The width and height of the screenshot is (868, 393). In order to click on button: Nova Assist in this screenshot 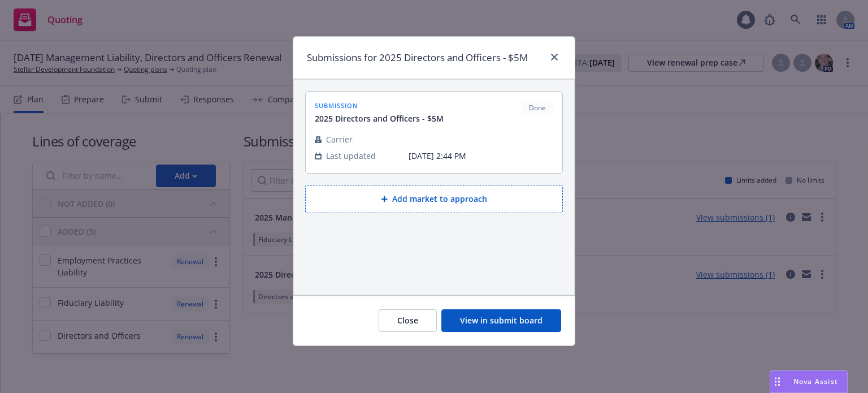, I will do `click(808, 382)`.